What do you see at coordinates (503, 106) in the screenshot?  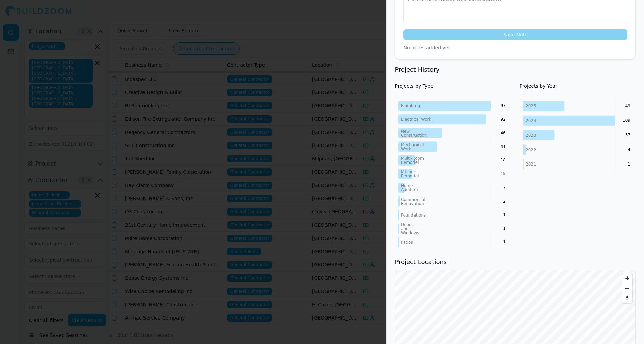 I see `text: 97` at bounding box center [503, 106].